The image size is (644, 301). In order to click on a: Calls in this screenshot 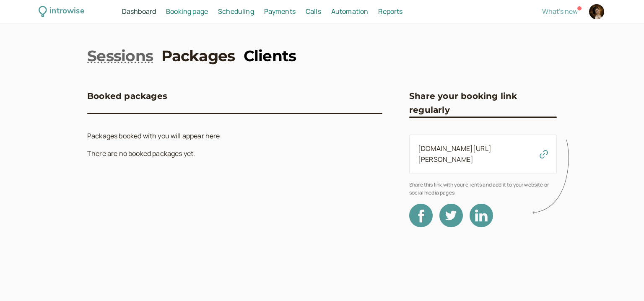, I will do `click(313, 12)`.